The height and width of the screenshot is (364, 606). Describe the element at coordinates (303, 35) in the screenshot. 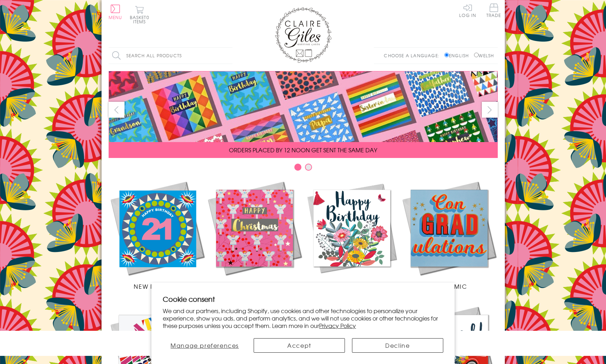

I see `img: Claire Giles Greetings Cards` at that location.